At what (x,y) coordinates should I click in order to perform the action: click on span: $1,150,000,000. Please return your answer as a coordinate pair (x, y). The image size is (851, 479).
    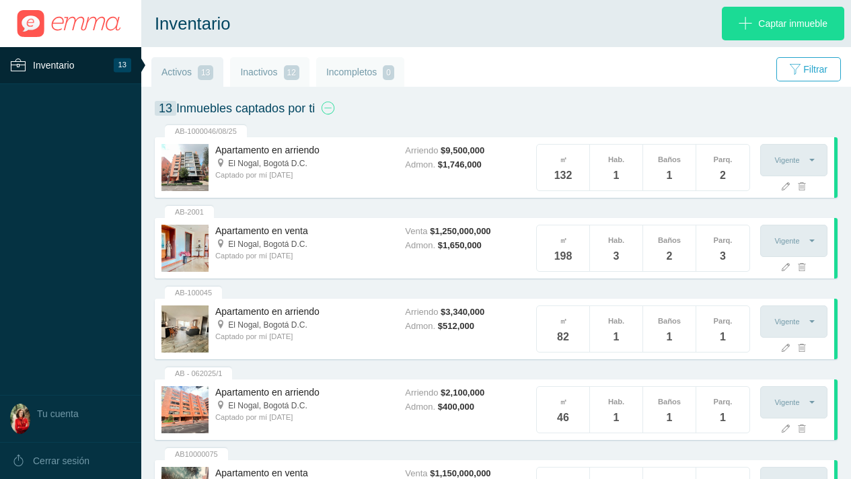
    Looking at the image, I should click on (460, 473).